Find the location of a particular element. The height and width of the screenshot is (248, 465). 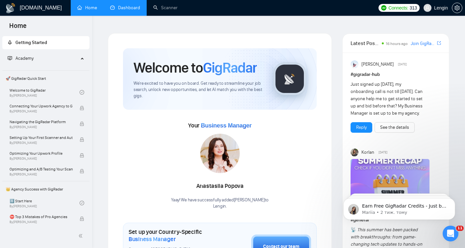

button: setting is located at coordinates (457, 8).